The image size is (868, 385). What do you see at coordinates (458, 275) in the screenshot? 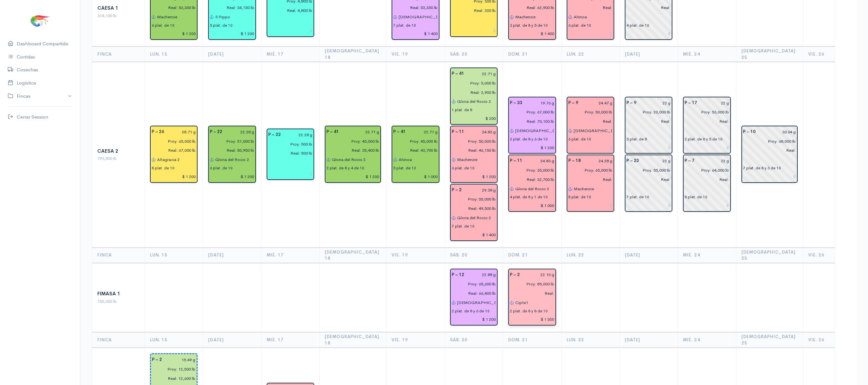
I see `div: P – 12` at bounding box center [458, 275].